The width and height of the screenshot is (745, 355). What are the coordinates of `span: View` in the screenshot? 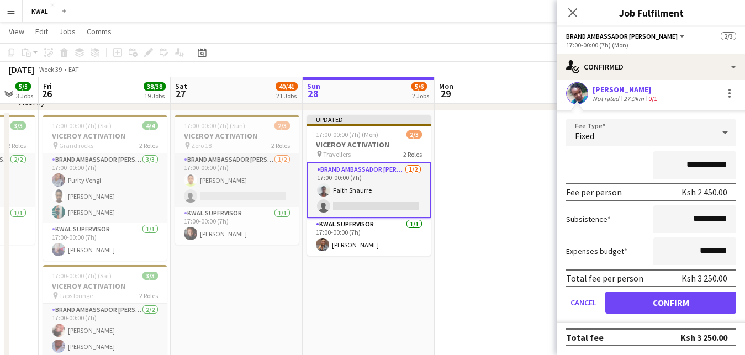 It's located at (17, 31).